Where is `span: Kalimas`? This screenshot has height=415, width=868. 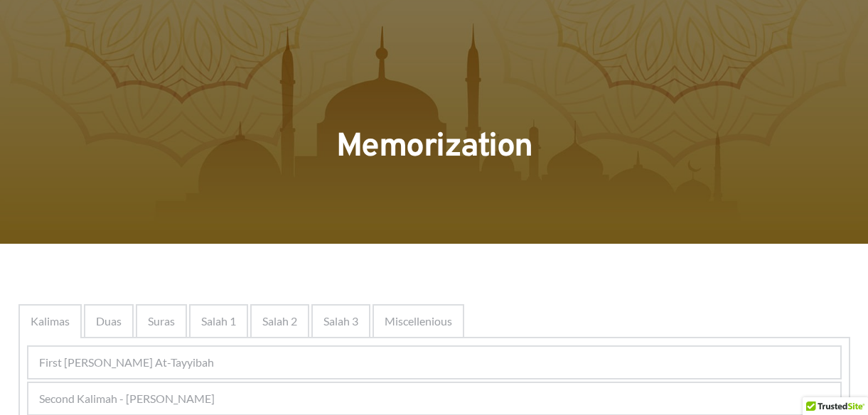 span: Kalimas is located at coordinates (50, 321).